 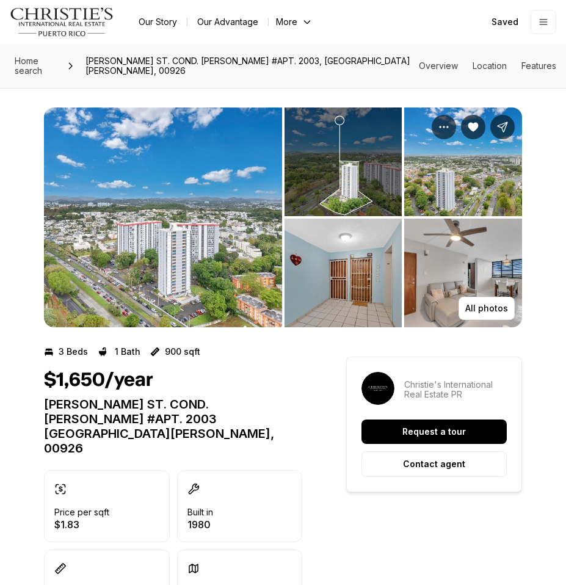 What do you see at coordinates (28, 65) in the screenshot?
I see `span: Home search` at bounding box center [28, 65].